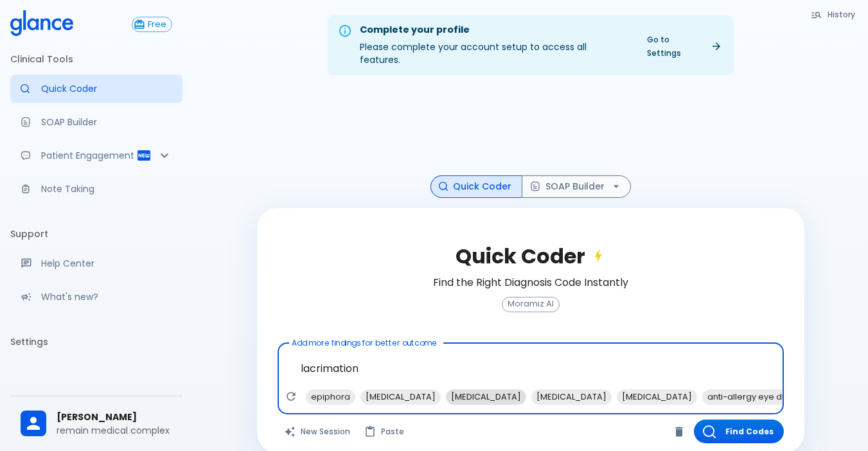 The width and height of the screenshot is (868, 451). I want to click on p: Quick Coder, so click(106, 89).